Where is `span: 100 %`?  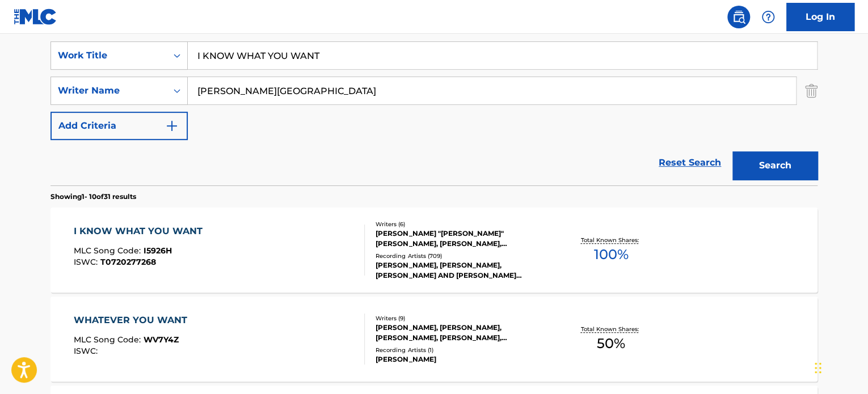
span: 100 % is located at coordinates (611, 255).